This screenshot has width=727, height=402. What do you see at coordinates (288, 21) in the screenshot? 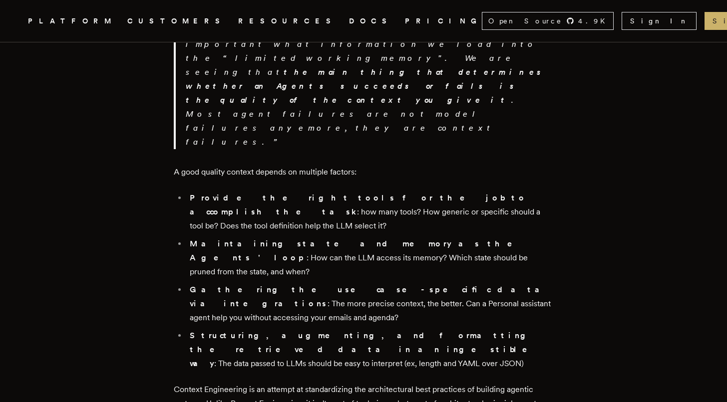
I see `span: RESOURCES` at bounding box center [288, 21].